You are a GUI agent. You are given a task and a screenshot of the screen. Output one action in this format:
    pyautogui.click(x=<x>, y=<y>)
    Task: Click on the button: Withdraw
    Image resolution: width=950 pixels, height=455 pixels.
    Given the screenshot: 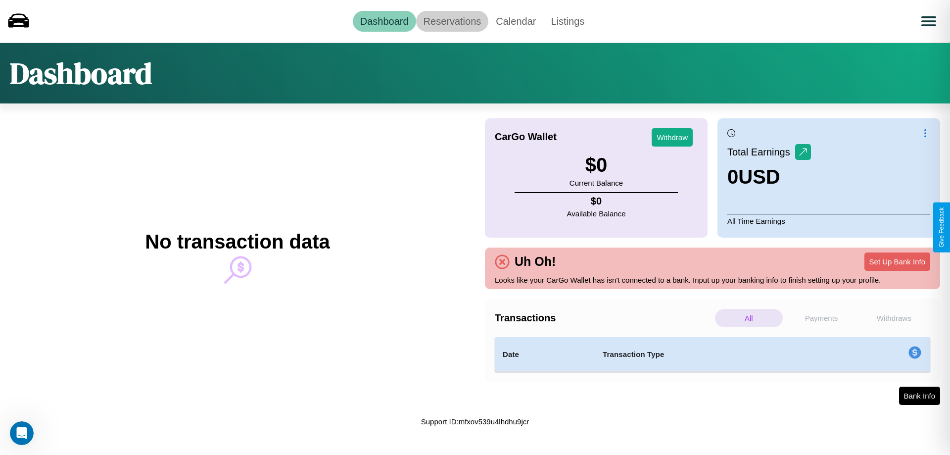 What is the action you would take?
    pyautogui.click(x=672, y=137)
    